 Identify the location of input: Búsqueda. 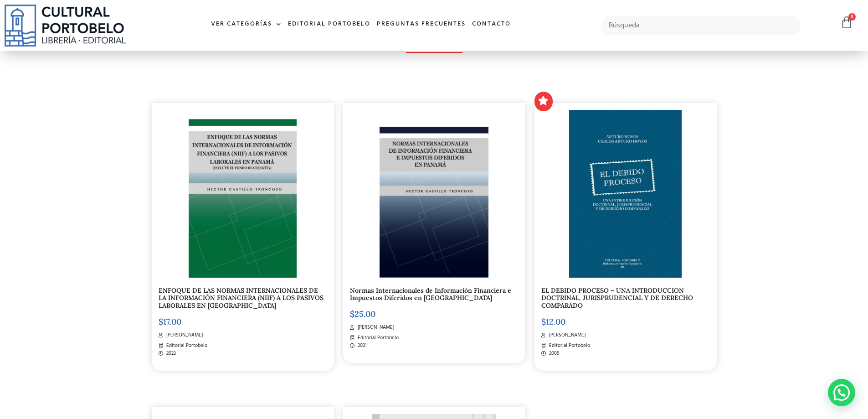
(701, 26).